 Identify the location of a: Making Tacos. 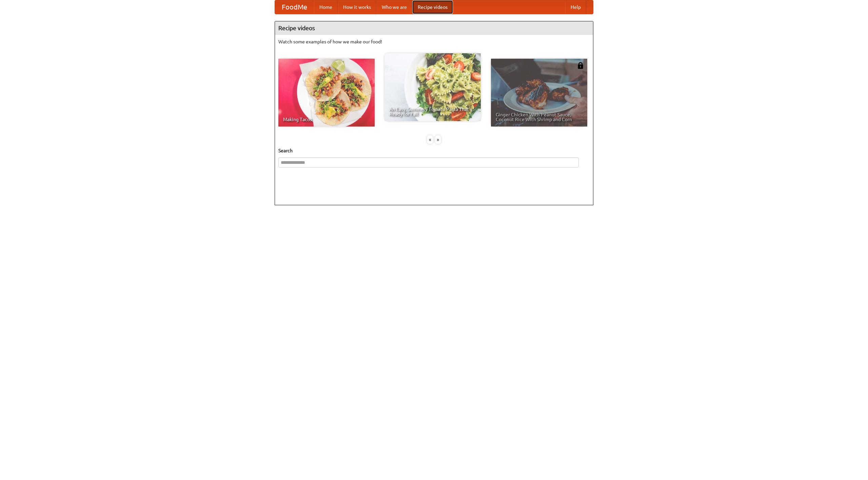
(327, 93).